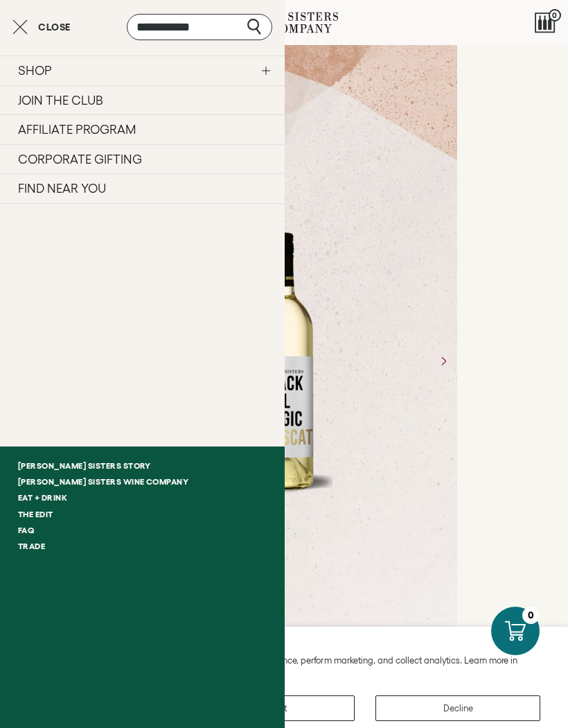 Image resolution: width=568 pixels, height=728 pixels. What do you see at coordinates (443, 361) in the screenshot?
I see `button: Next` at bounding box center [443, 361].